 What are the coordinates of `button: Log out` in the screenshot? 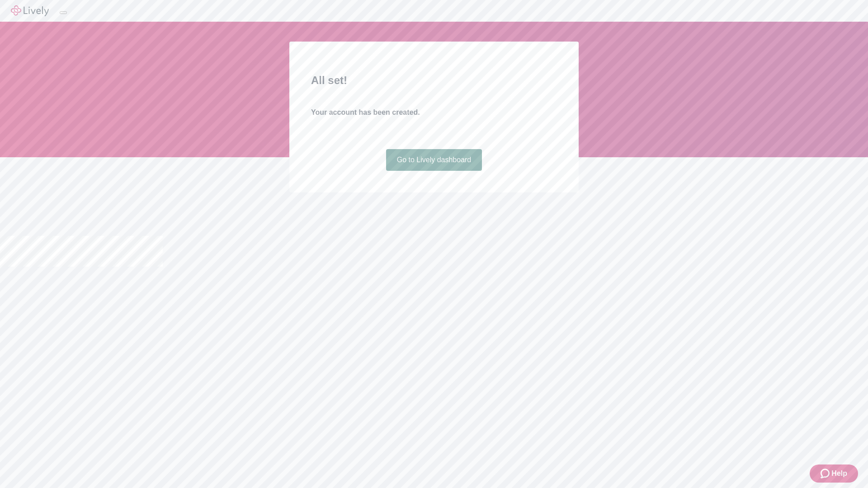 It's located at (63, 13).